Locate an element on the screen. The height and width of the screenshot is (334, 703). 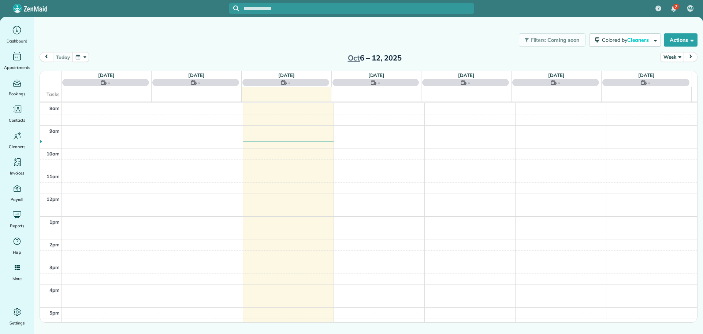
span: Appointments is located at coordinates (17, 67).